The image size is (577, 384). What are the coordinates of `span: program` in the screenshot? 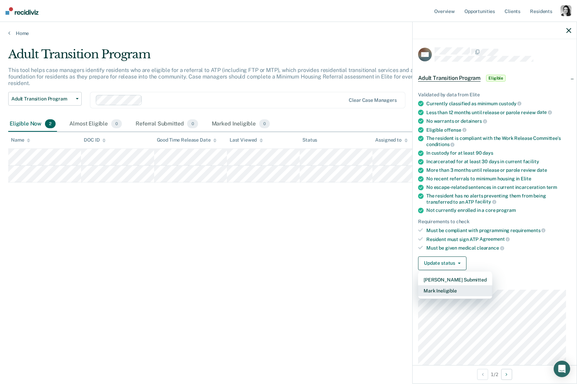 It's located at (506, 210).